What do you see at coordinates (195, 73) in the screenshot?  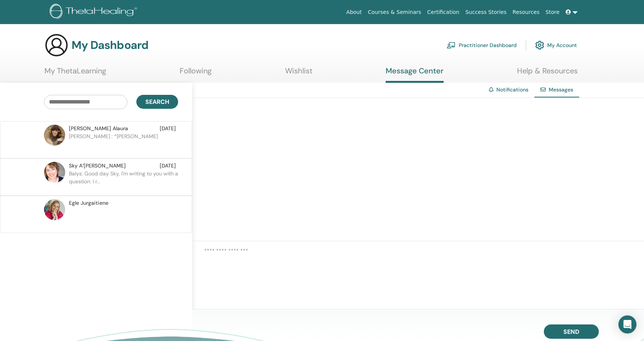 I see `a: Following` at bounding box center [195, 73].